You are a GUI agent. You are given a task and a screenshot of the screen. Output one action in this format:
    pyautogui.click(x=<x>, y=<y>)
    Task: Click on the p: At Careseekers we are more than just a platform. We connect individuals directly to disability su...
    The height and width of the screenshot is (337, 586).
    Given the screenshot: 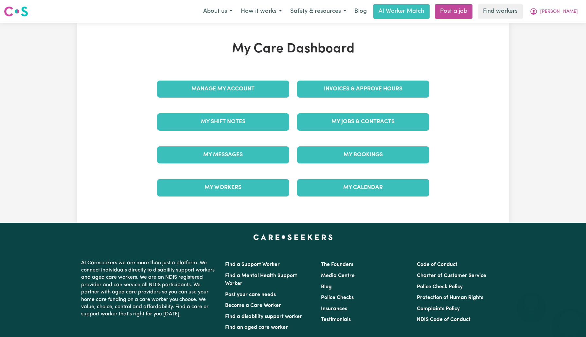 What is the action you would take?
    pyautogui.click(x=149, y=288)
    